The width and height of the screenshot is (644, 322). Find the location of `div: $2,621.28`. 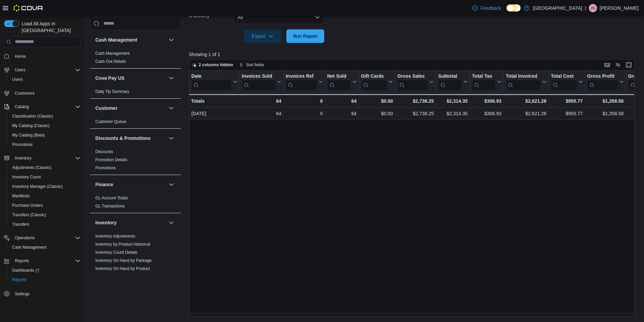

div: $2,621.28 is located at coordinates (526, 101).